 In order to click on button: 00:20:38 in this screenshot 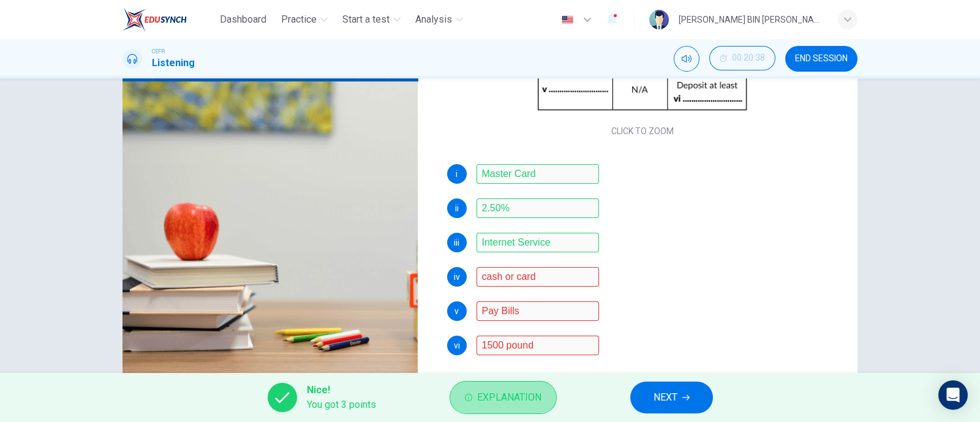, I will do `click(742, 58)`.